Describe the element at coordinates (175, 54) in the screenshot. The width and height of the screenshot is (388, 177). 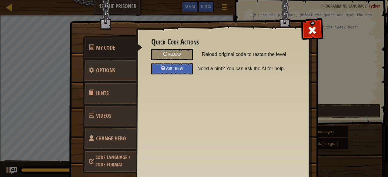
I see `span: Reload` at that location.